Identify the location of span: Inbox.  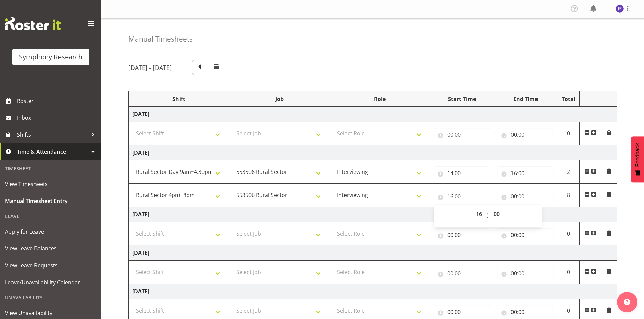
(57, 118).